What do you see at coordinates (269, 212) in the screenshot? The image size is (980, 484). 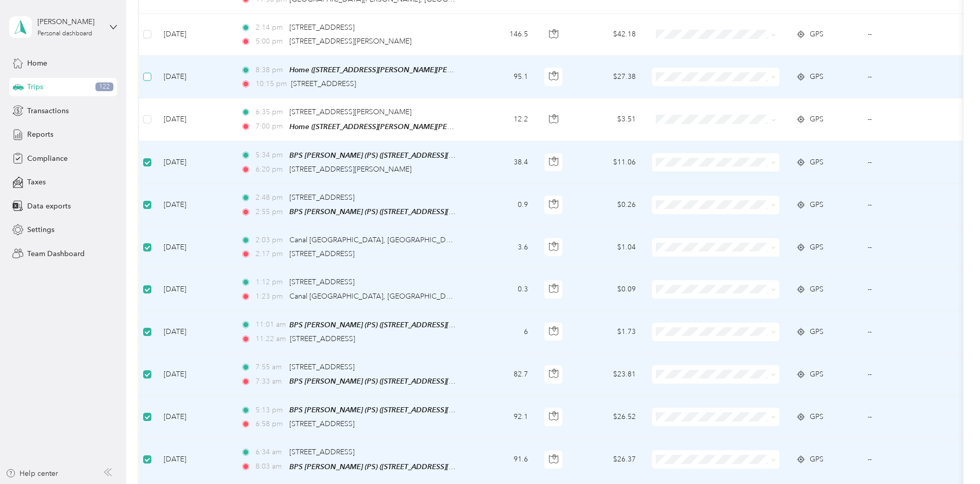 I see `span: 2:55 pm` at bounding box center [269, 212].